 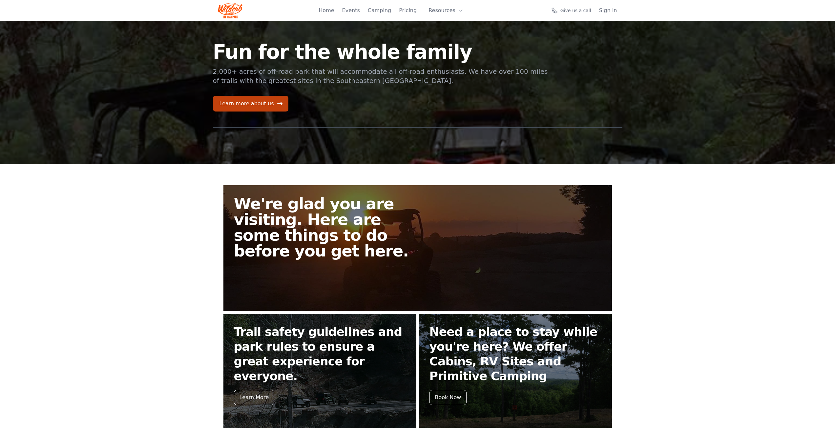 What do you see at coordinates (328, 227) in the screenshot?
I see `h2: We're glad you are visiting. Here are some things to do before you get here.` at bounding box center [328, 227].